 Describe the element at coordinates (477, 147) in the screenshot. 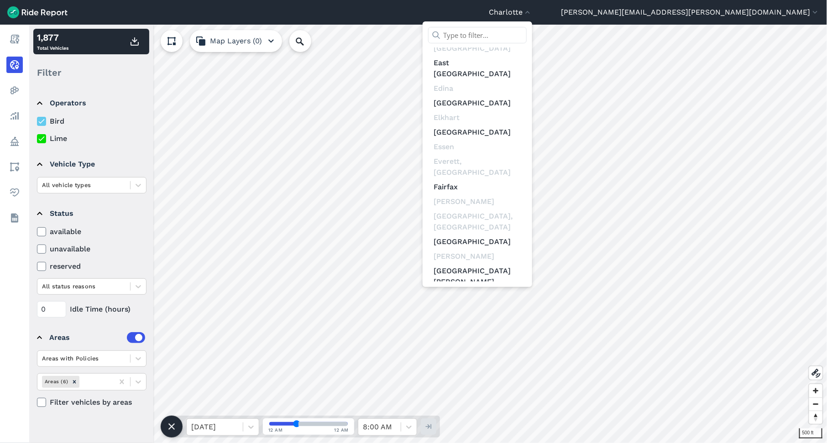

I see `div: Essen` at that location.